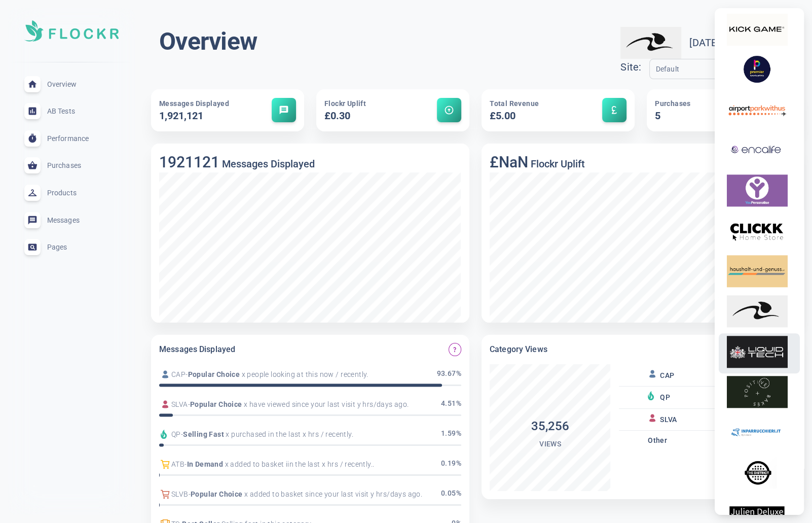 This screenshot has height=523, width=812. I want to click on img: teamcycles, so click(757, 311).